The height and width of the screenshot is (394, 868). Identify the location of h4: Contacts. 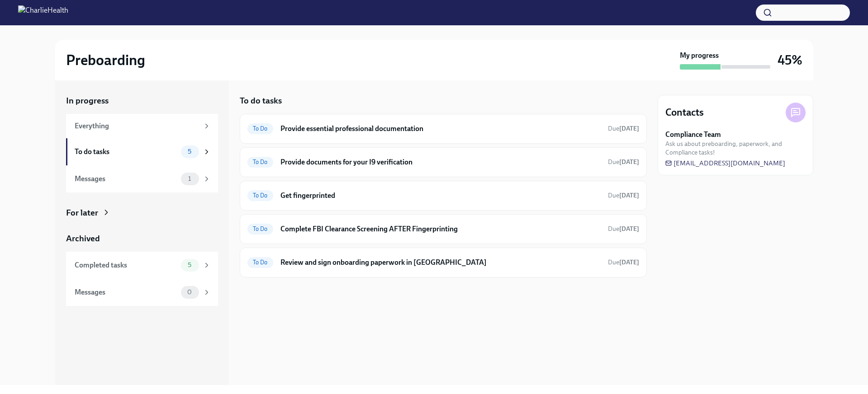
(684, 113).